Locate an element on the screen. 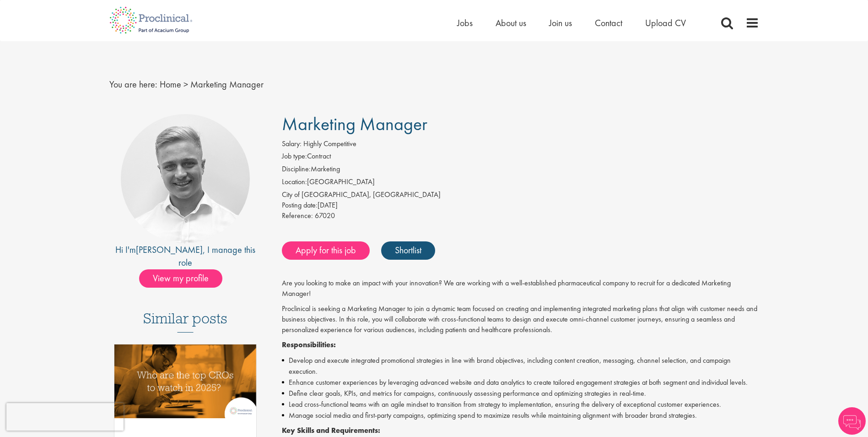 This screenshot has width=868, height=437. img: Chatbot is located at coordinates (852, 421).